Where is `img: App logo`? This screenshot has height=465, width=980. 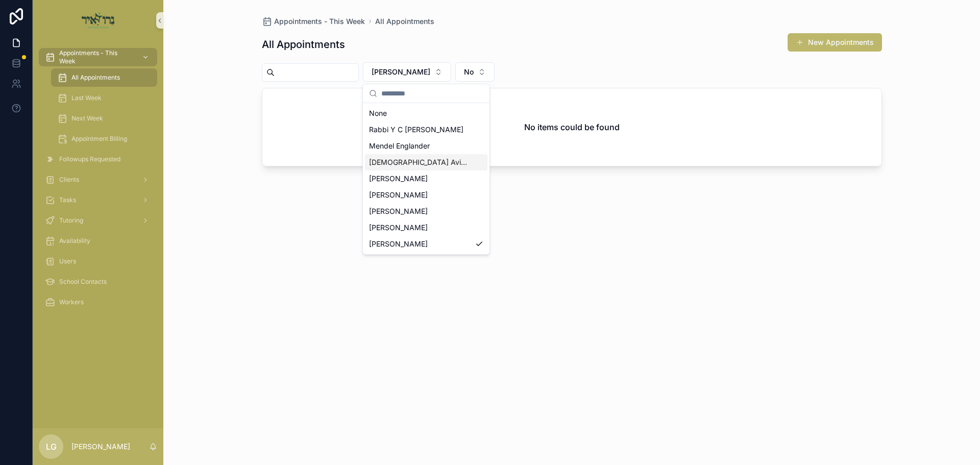
img: App logo is located at coordinates (98, 21).